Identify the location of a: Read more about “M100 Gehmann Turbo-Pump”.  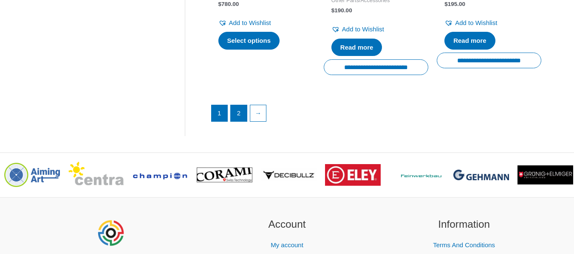
(470, 41).